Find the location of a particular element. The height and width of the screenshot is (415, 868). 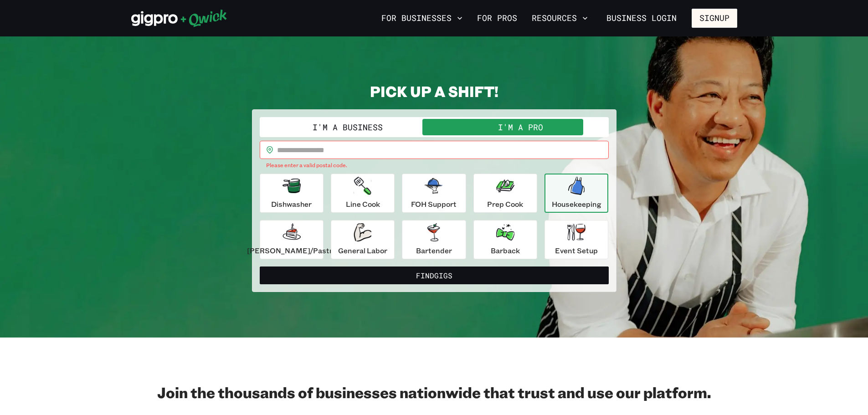

button: Line Cook is located at coordinates (362, 193).